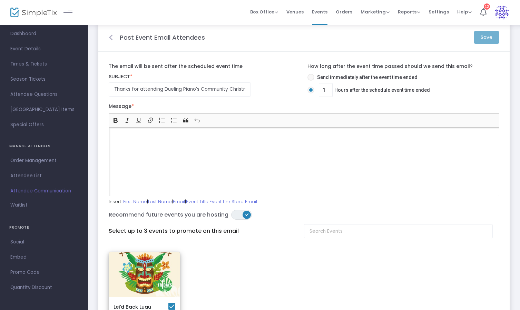 This screenshot has height=310, width=520. What do you see at coordinates (135, 202) in the screenshot?
I see `span: First Name` at bounding box center [135, 202].